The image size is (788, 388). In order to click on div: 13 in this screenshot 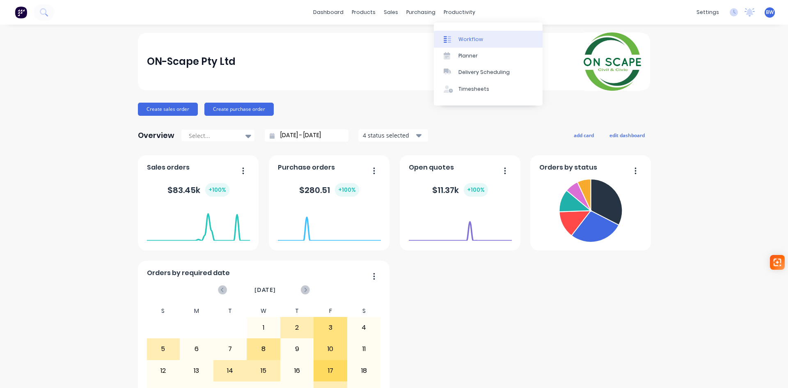, I will do `click(197, 371)`.